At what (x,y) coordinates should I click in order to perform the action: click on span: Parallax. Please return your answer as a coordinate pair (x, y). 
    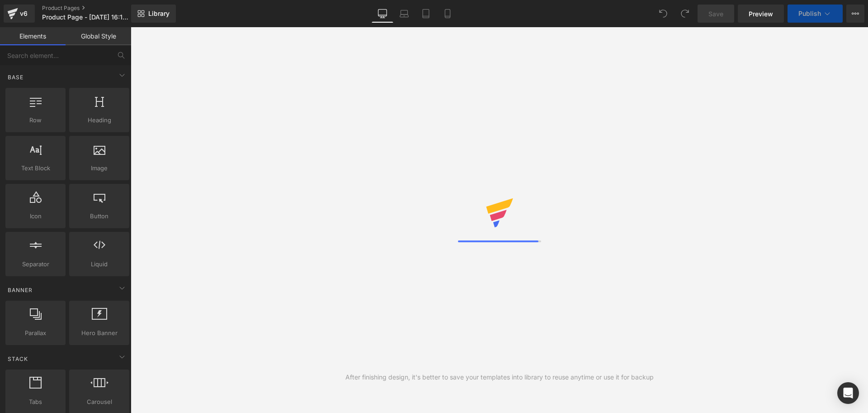
    Looking at the image, I should click on (35, 333).